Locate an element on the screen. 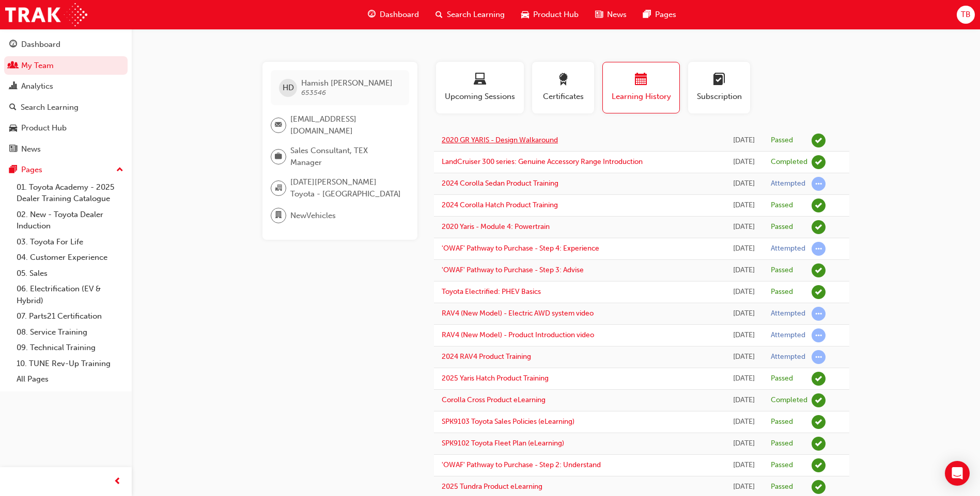 This screenshot has height=496, width=980. button: Pages is located at coordinates (66, 170).